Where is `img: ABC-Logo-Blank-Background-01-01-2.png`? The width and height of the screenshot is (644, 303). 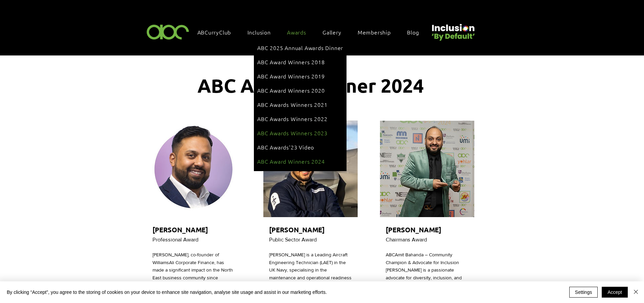
img: ABC-Logo-Blank-Background-01-01-2.png is located at coordinates (168, 32).